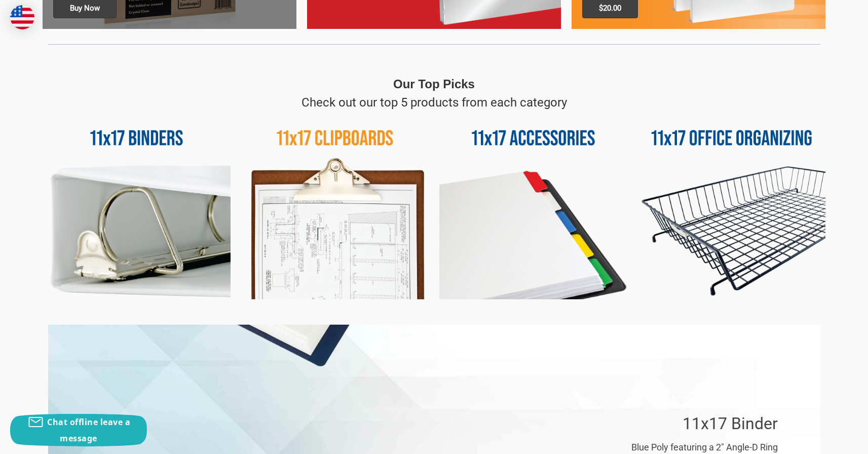 This screenshot has height=454, width=868. Describe the element at coordinates (704, 447) in the screenshot. I see `p: Blue Poly featuring a 2" Angle-D Ring` at that location.